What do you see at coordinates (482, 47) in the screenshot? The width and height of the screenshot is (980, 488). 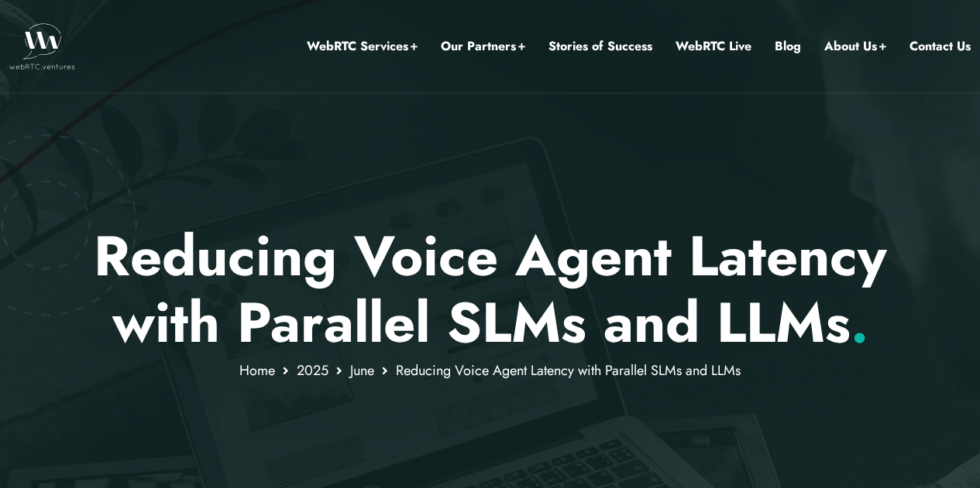 I see `a: Our Partners` at bounding box center [482, 47].